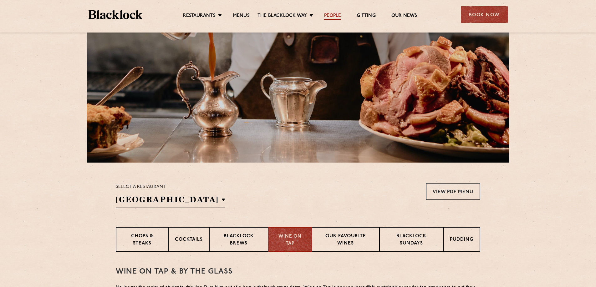 This screenshot has width=596, height=287. I want to click on a: View PDF Menu, so click(453, 191).